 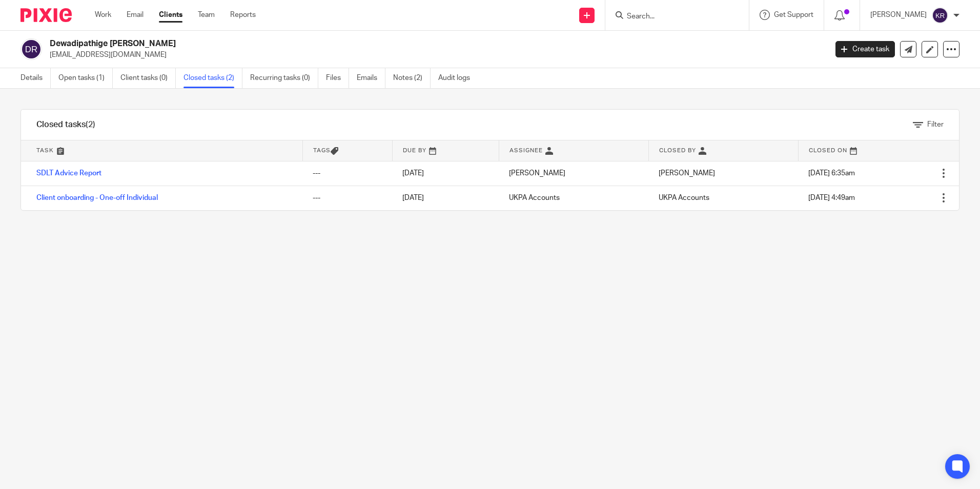 What do you see at coordinates (684, 198) in the screenshot?
I see `span: UKPA Accounts` at bounding box center [684, 198].